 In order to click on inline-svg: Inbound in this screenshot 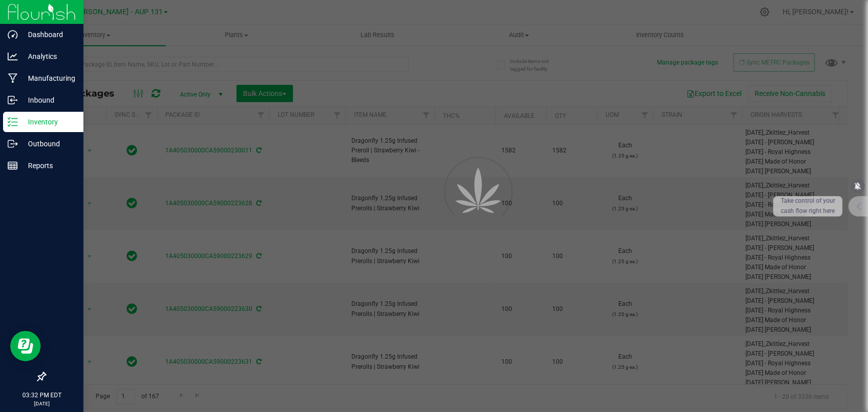, I will do `click(13, 100)`.